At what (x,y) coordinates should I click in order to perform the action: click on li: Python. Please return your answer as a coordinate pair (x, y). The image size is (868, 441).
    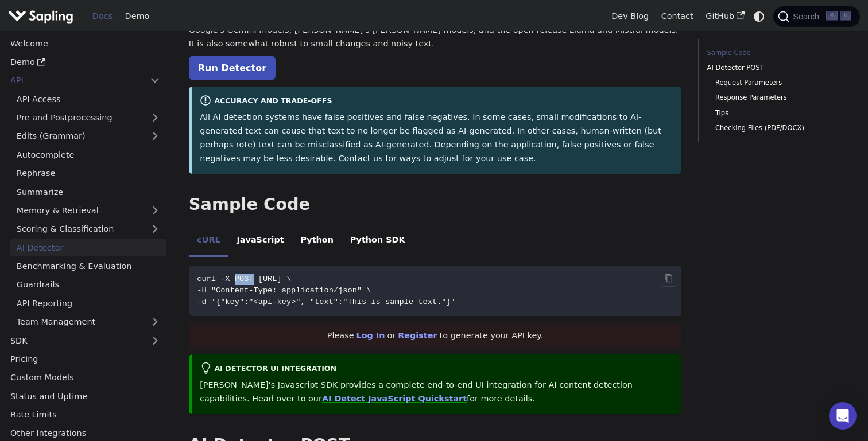
    Looking at the image, I should click on (317, 242).